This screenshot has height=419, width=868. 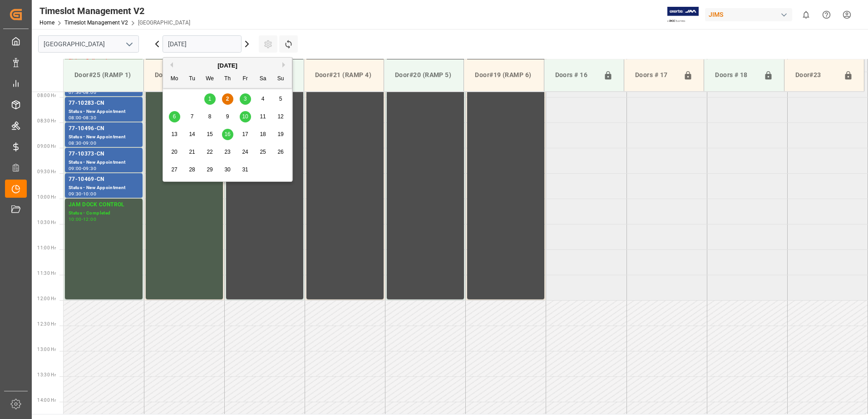 What do you see at coordinates (656, 75) in the screenshot?
I see `div: Doors # 17` at bounding box center [656, 75].